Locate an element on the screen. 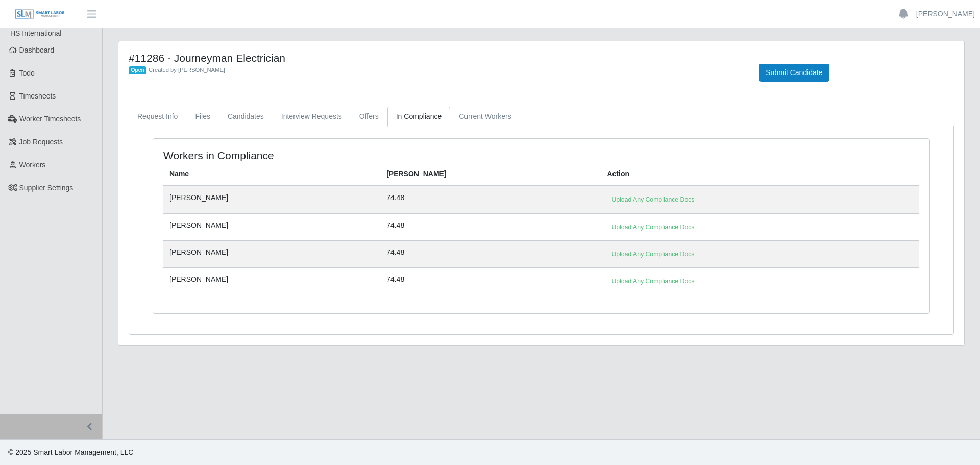 The width and height of the screenshot is (980, 465). th: Name is located at coordinates (271, 175).